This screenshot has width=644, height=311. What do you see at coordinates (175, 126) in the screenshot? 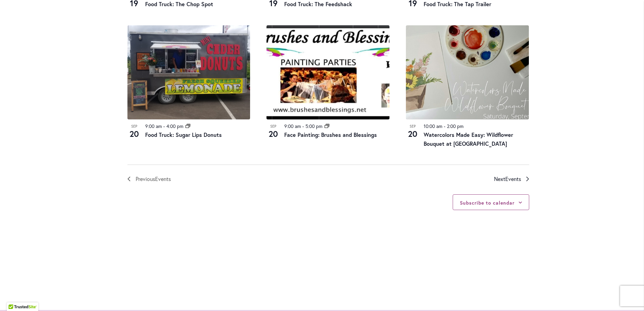
I see `time: 4:00 pm` at bounding box center [175, 126].